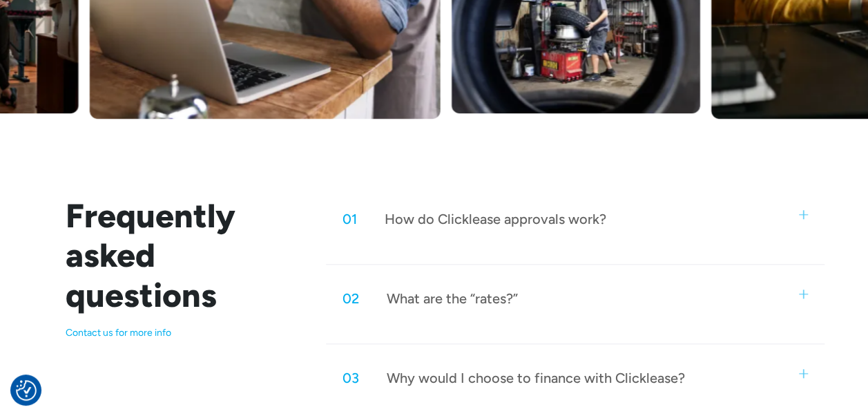  I want to click on div: What are the “rates?”, so click(452, 298).